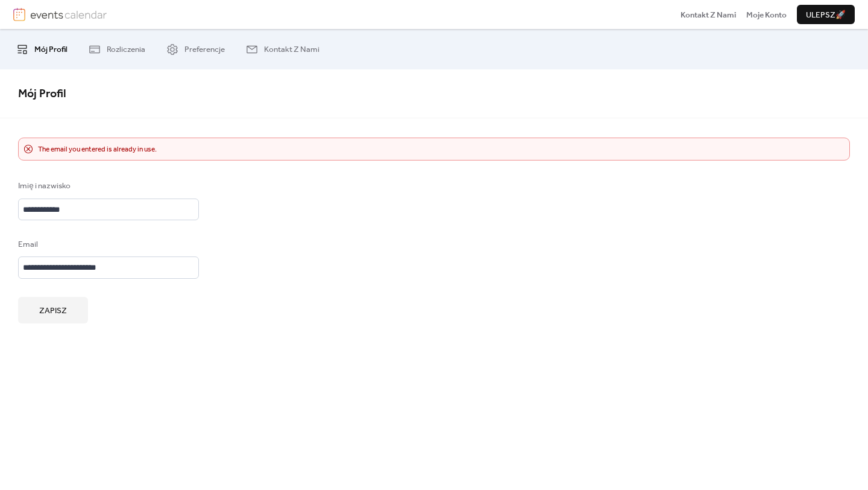 Image resolution: width=868 pixels, height=490 pixels. I want to click on a: Moje Konto, so click(766, 15).